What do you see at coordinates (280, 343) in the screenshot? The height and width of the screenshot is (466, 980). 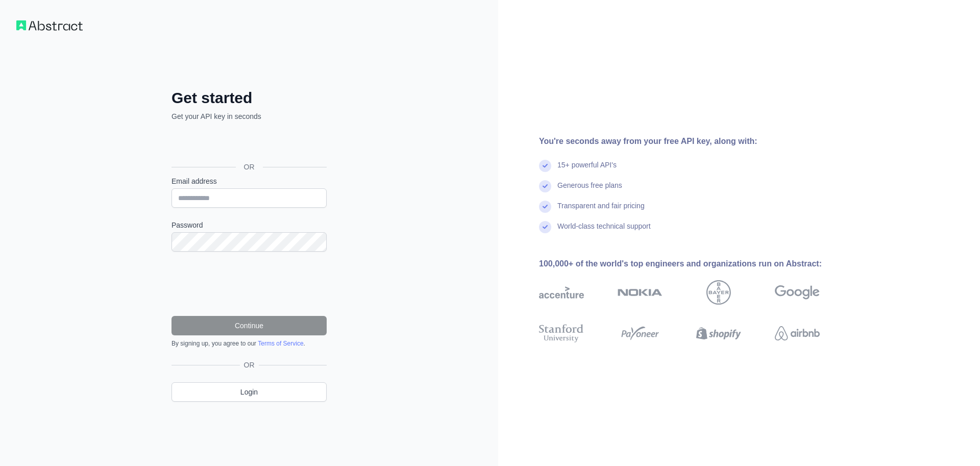 I see `a: Terms of Service` at bounding box center [280, 343].